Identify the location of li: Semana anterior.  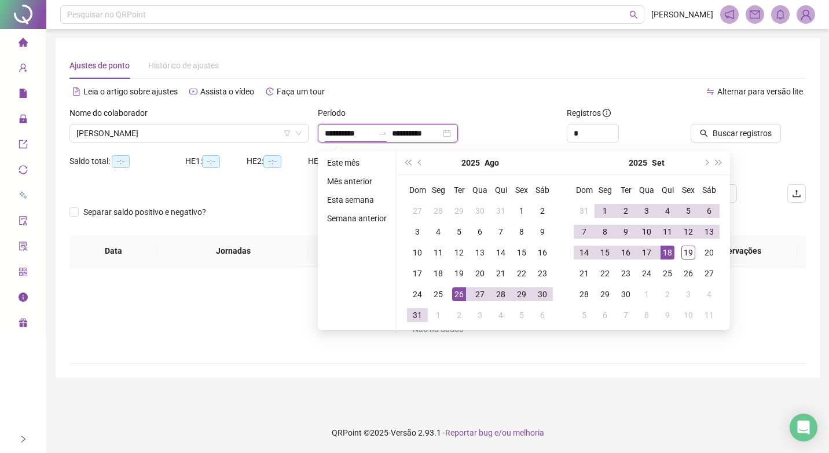
(357, 218).